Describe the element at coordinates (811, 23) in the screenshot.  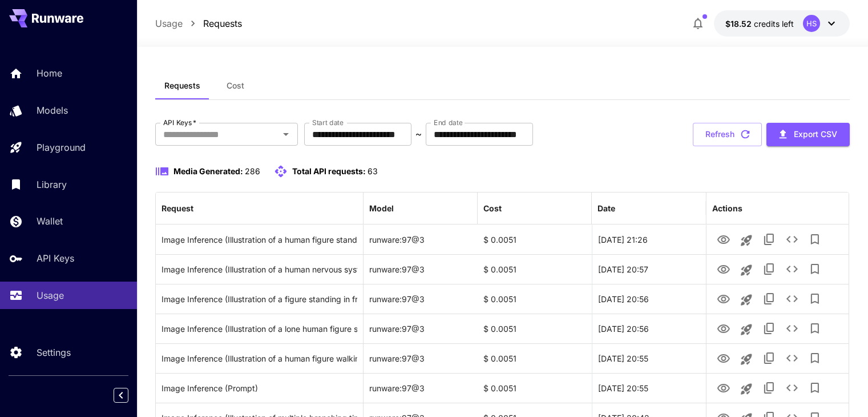
I see `div: HS` at that location.